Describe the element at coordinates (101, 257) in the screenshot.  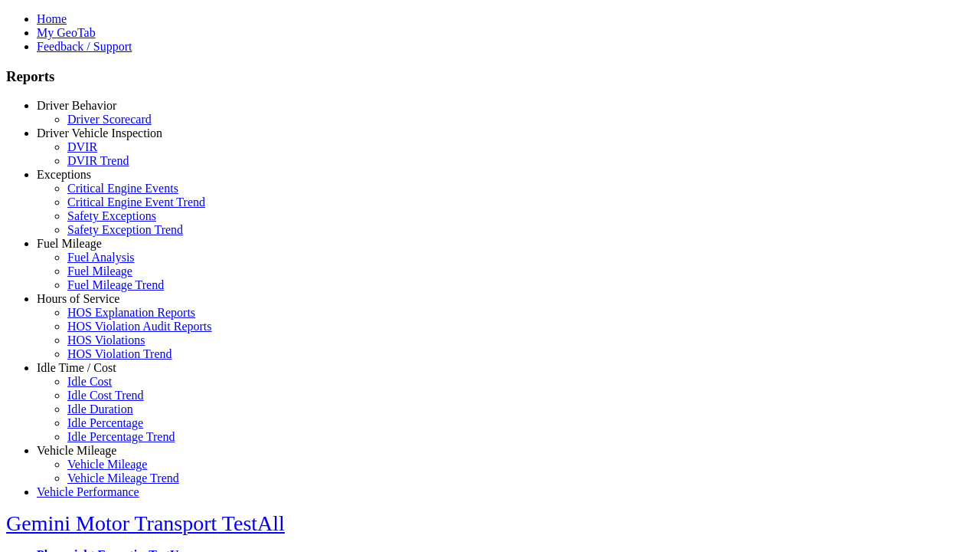
I see `a: Fuel Analysis` at that location.